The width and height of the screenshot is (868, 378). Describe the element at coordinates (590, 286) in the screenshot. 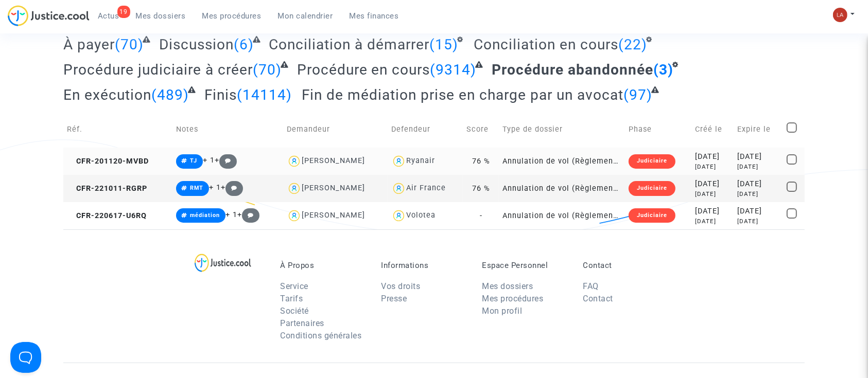

I see `a: FAQ` at that location.